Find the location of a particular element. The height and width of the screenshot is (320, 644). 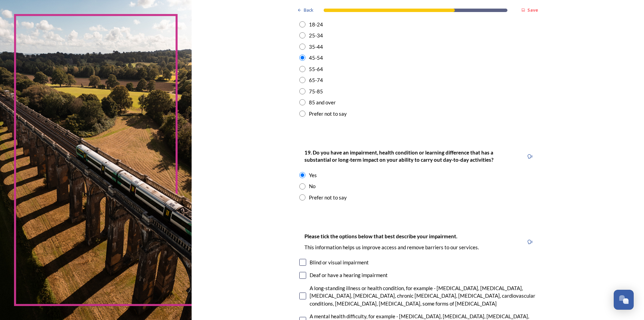

div: Blind or visual impairment is located at coordinates (339, 263).